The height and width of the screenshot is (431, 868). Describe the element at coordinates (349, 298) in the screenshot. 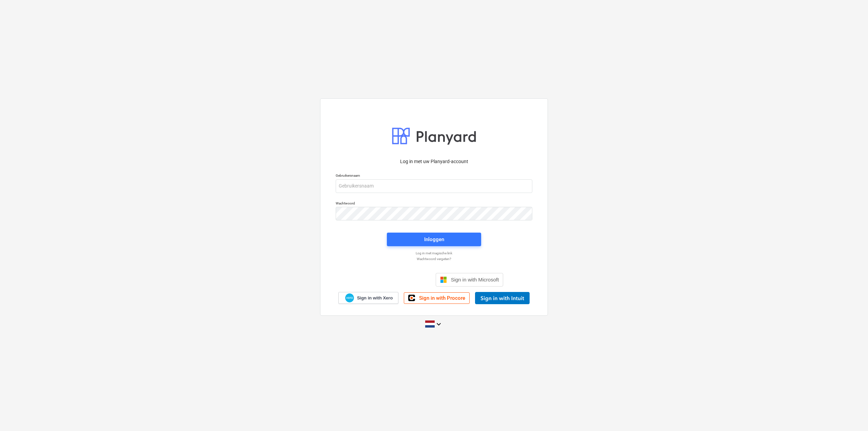

I see `img: Xero logo` at that location.